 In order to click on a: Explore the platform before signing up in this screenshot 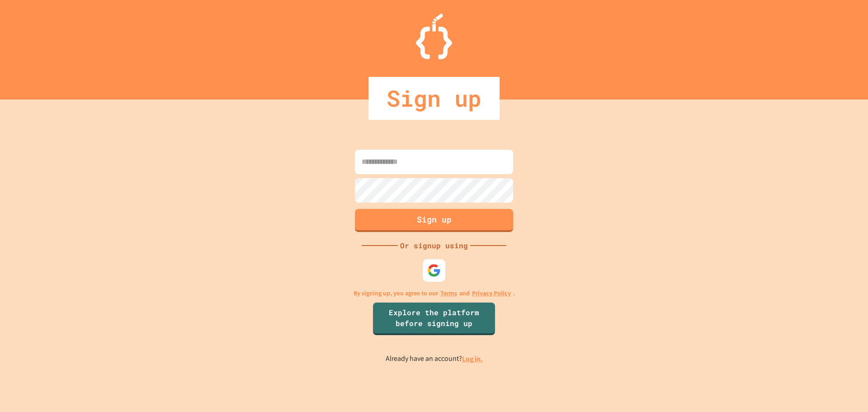, I will do `click(434, 319)`.